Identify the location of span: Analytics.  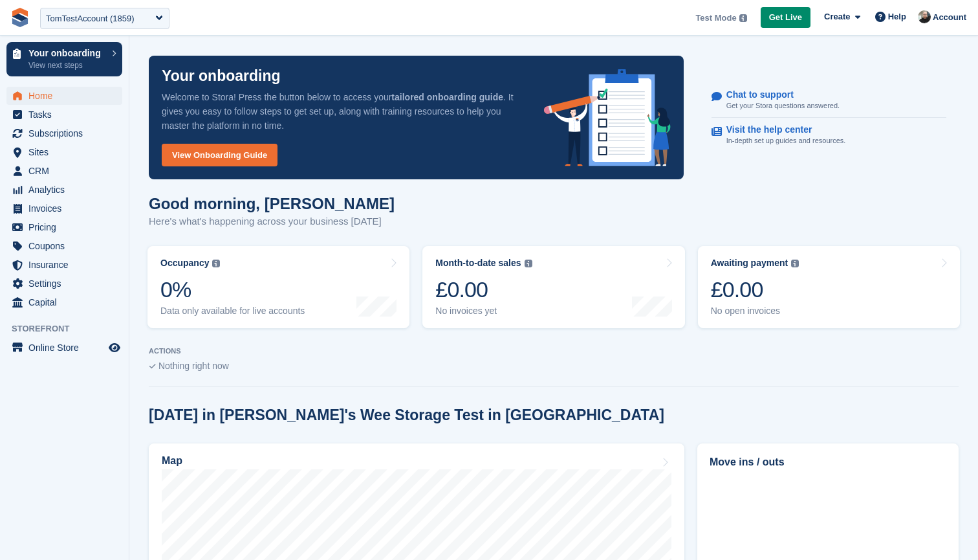
(68, 190).